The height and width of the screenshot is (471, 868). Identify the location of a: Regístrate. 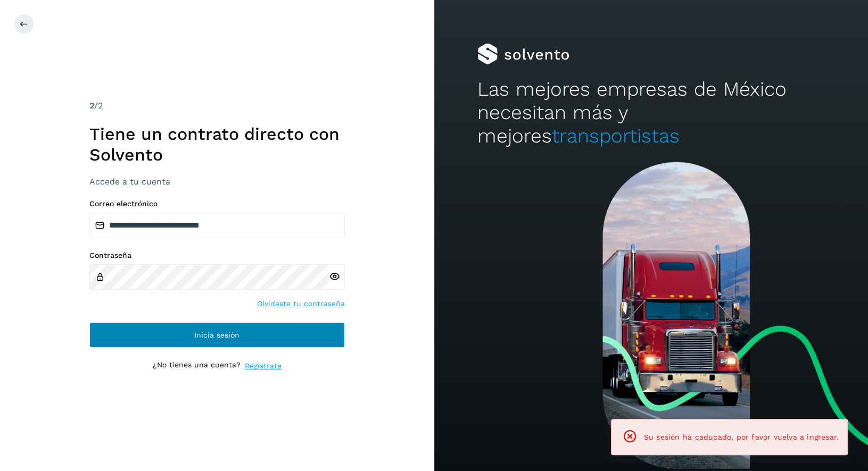
(263, 366).